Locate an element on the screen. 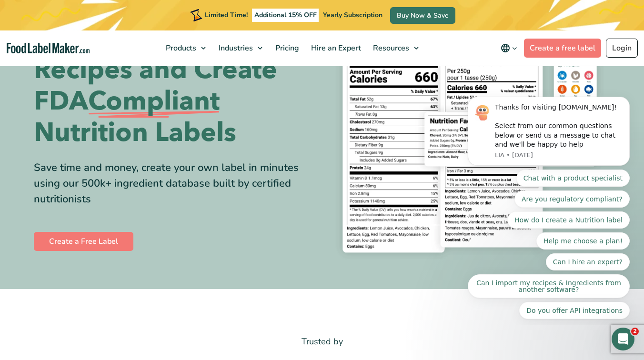 The width and height of the screenshot is (644, 360). div: Save time and money, create your own label in minutes using our 500k+ ingredient database built b... is located at coordinates (175, 183).